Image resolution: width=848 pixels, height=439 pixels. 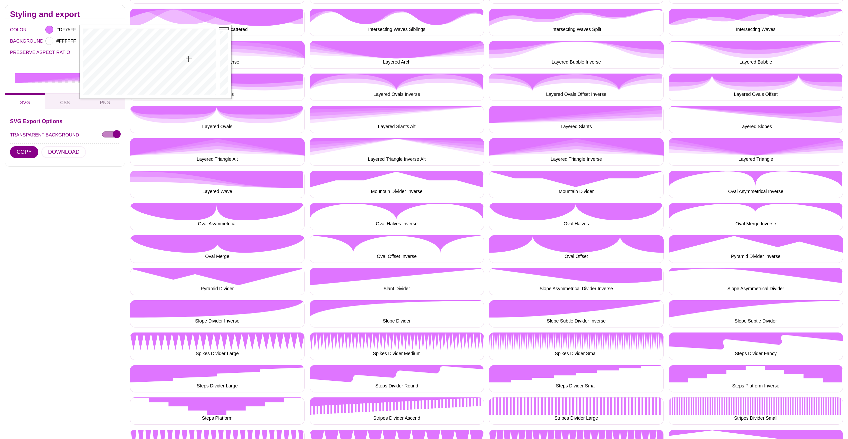 I want to click on button: Steps Divider Large, so click(x=217, y=379).